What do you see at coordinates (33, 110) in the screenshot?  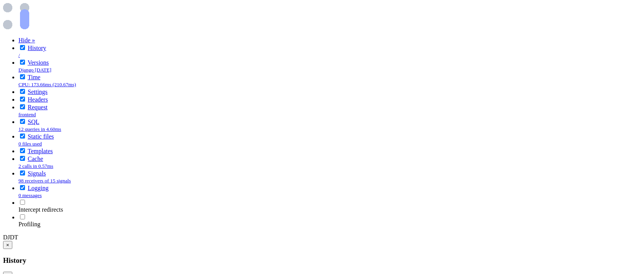 I see `a: Requestfrontend` at bounding box center [33, 110].